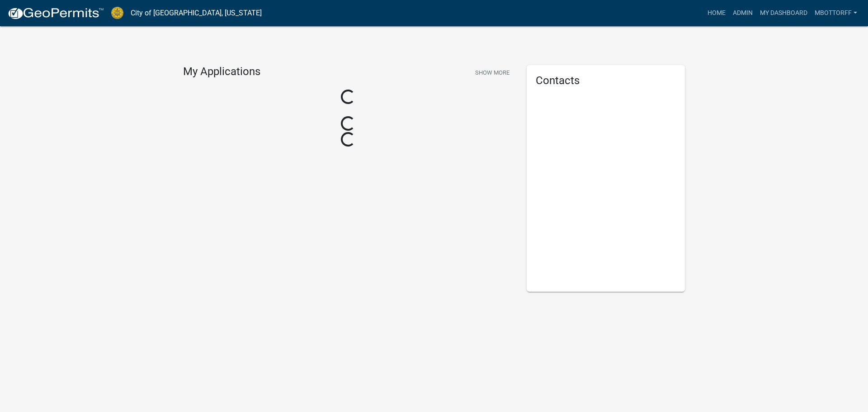 Image resolution: width=868 pixels, height=412 pixels. Describe the element at coordinates (717, 13) in the screenshot. I see `a: Home` at that location.